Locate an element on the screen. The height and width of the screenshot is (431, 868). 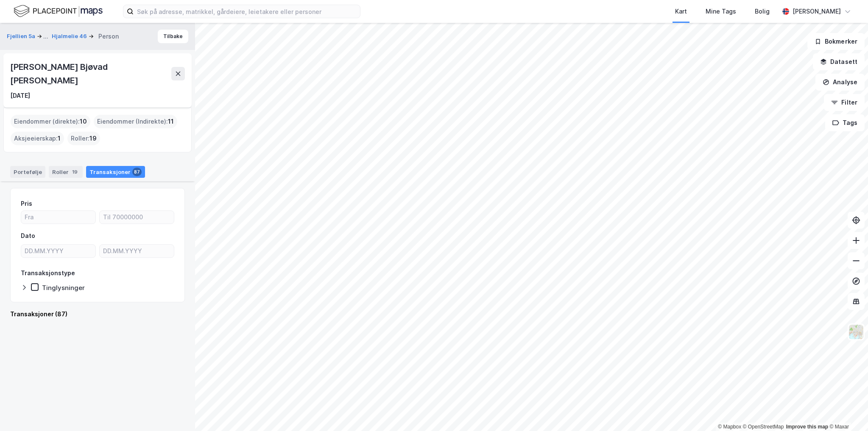
button: Bokmerker is located at coordinates (835, 42).